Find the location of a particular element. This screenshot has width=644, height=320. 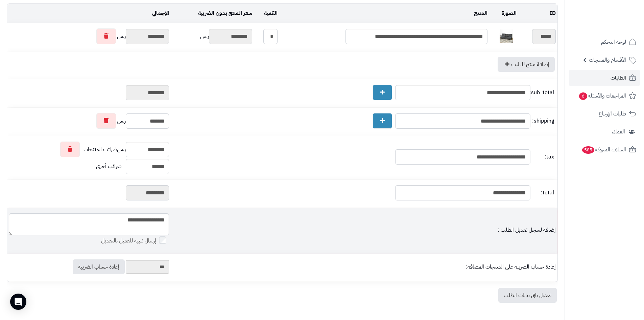

label: إرسال تنبيه للعميل بالتعديل is located at coordinates (135, 241).